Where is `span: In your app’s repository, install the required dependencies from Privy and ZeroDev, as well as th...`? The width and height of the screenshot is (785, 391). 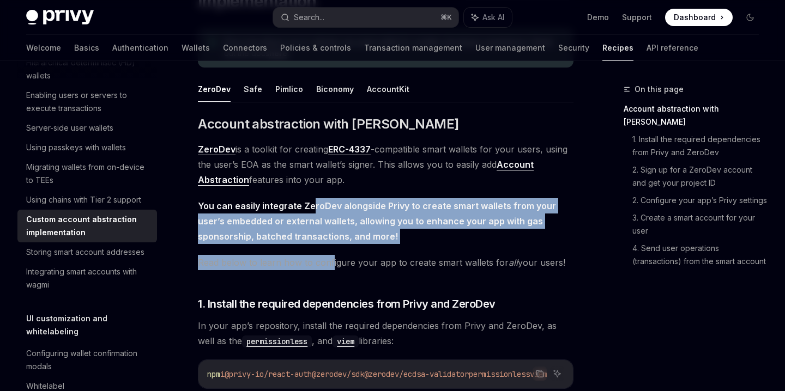
span: In your app’s repository, install the required dependencies from Privy and ZeroDev, as well as th... is located at coordinates (385, 334).